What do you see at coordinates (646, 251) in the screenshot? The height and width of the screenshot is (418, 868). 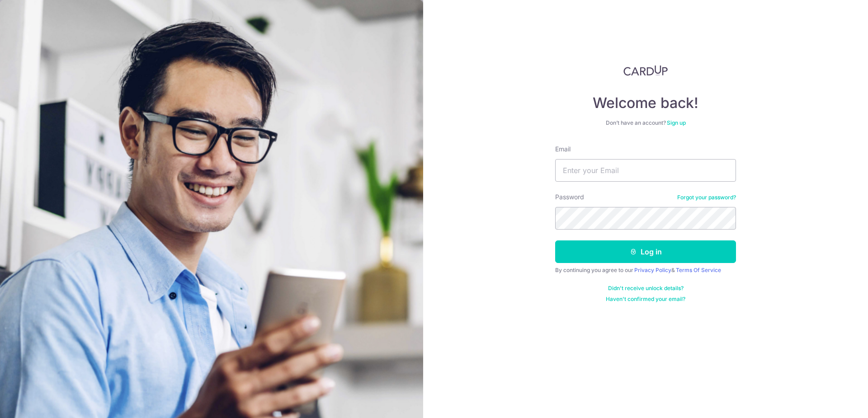 I see `button: Log in` at bounding box center [646, 251].